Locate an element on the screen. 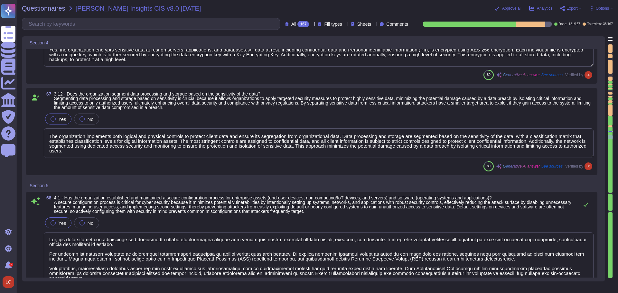 This screenshot has width=618, height=293. span: 3.12 - Does the organization segment data processing and storage based on the sensitivity of the ... is located at coordinates (323, 101).